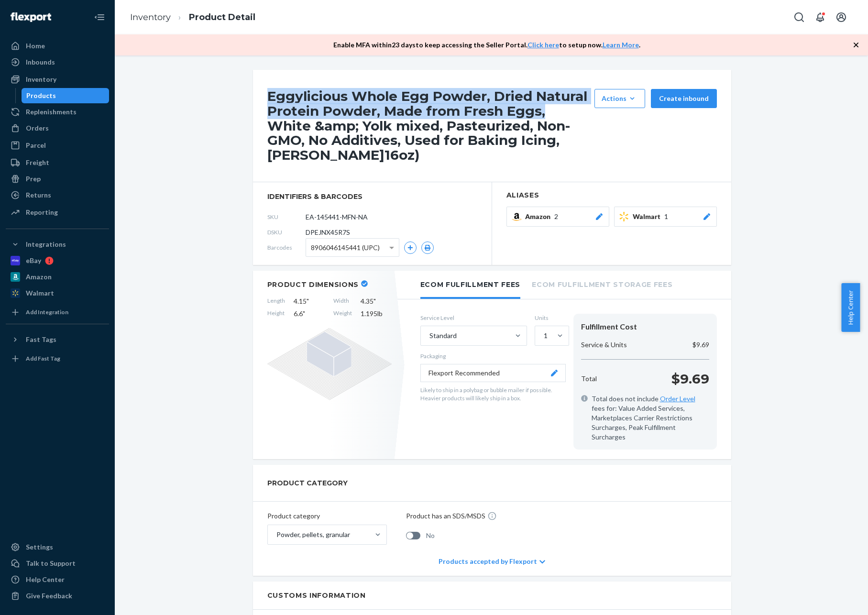 The height and width of the screenshot is (615, 868). Describe the element at coordinates (543, 336) in the screenshot. I see `input: 1` at that location.